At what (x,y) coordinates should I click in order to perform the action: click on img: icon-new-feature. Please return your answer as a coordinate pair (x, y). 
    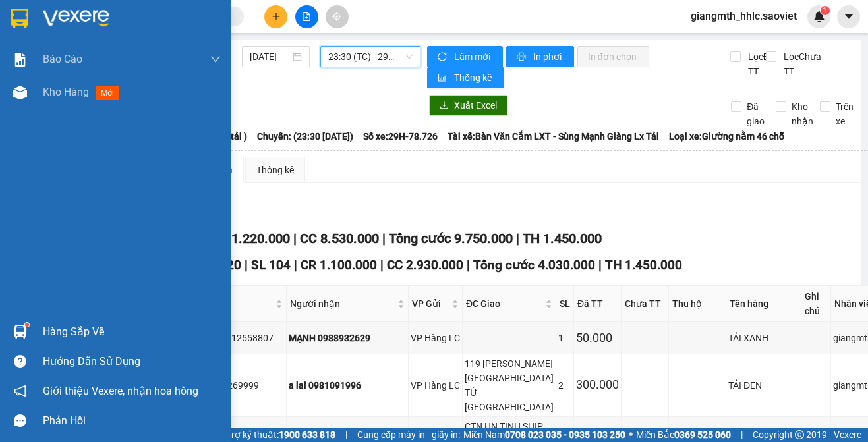
    Looking at the image, I should click on (820, 17).